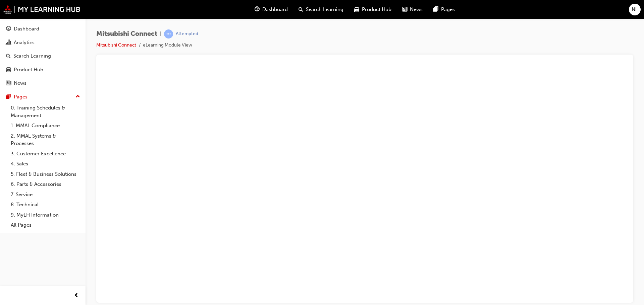  What do you see at coordinates (634, 10) in the screenshot?
I see `button: NL` at bounding box center [634, 10].